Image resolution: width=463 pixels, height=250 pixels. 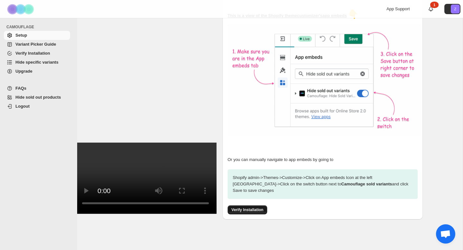 What do you see at coordinates (247, 210) in the screenshot?
I see `button: Verify Installation` at bounding box center [247, 210].